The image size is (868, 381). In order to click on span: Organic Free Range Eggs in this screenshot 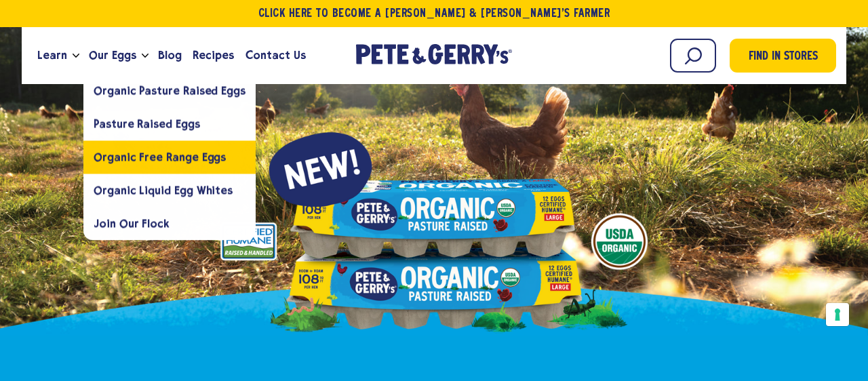, I will do `click(160, 157)`.